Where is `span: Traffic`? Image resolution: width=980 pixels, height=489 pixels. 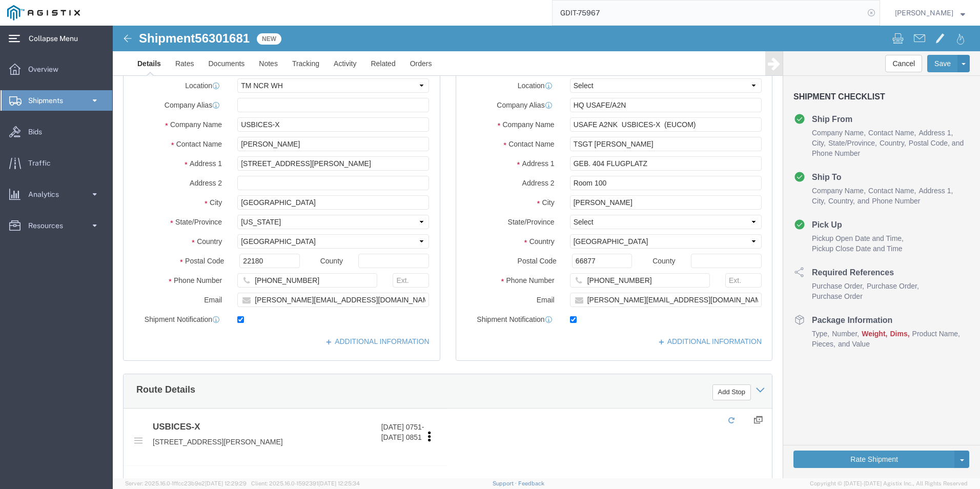
span: Traffic is located at coordinates (43, 163).